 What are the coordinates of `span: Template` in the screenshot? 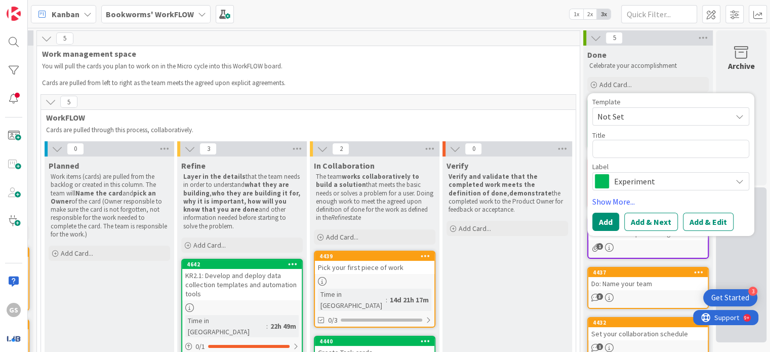 It's located at (606, 102).